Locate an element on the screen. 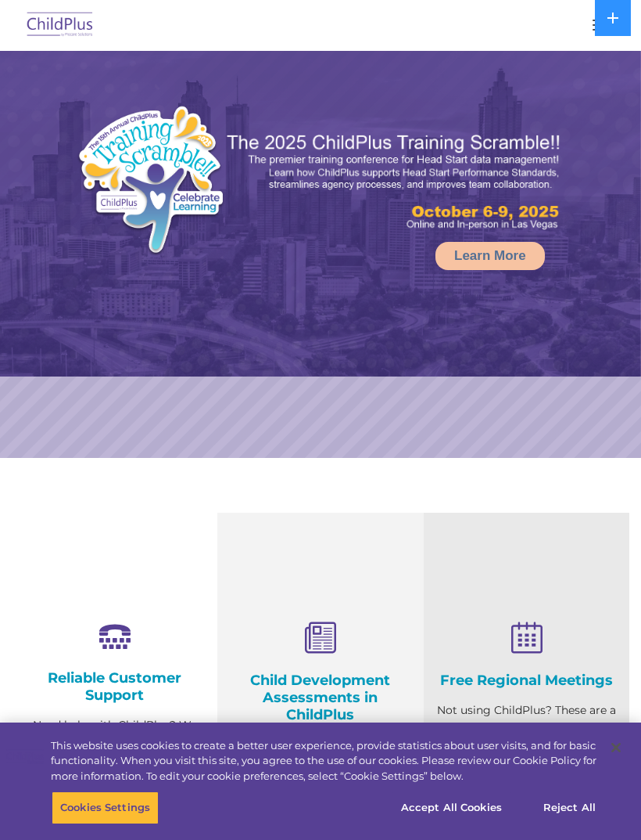  img: ChildPlus by Procare Solutions is located at coordinates (60, 25).